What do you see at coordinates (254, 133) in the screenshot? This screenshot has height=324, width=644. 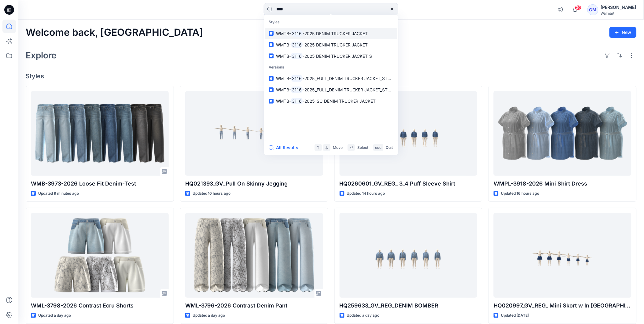 I see `a: HQ021393_GV_Pull On Skinny Jegging` at bounding box center [254, 133].